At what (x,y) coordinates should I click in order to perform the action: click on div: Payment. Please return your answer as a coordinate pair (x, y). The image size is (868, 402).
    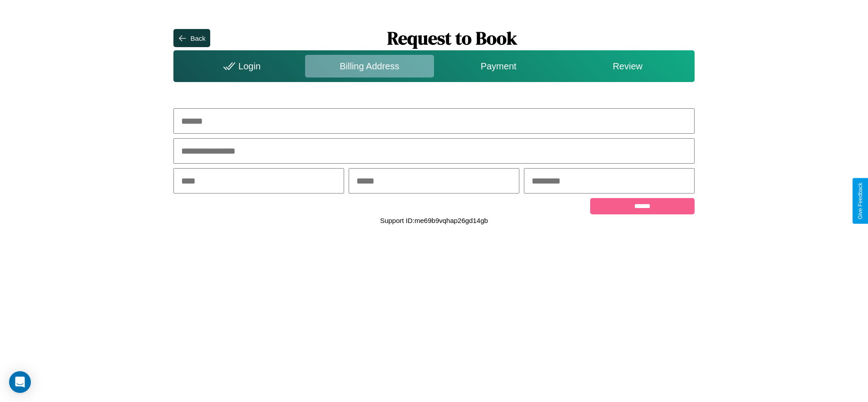
    Looking at the image, I should click on (499, 66).